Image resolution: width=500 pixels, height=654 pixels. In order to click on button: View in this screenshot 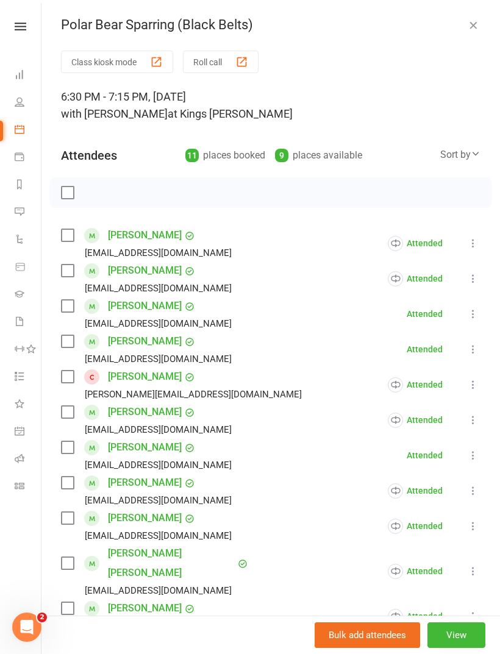, I will do `click(456, 635)`.